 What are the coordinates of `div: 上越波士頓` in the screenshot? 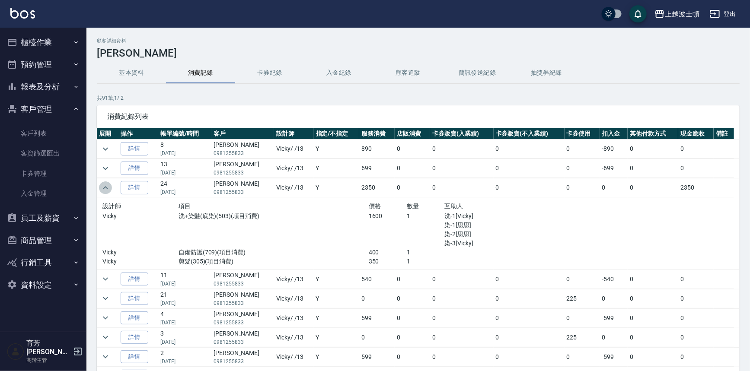 It's located at (682, 14).